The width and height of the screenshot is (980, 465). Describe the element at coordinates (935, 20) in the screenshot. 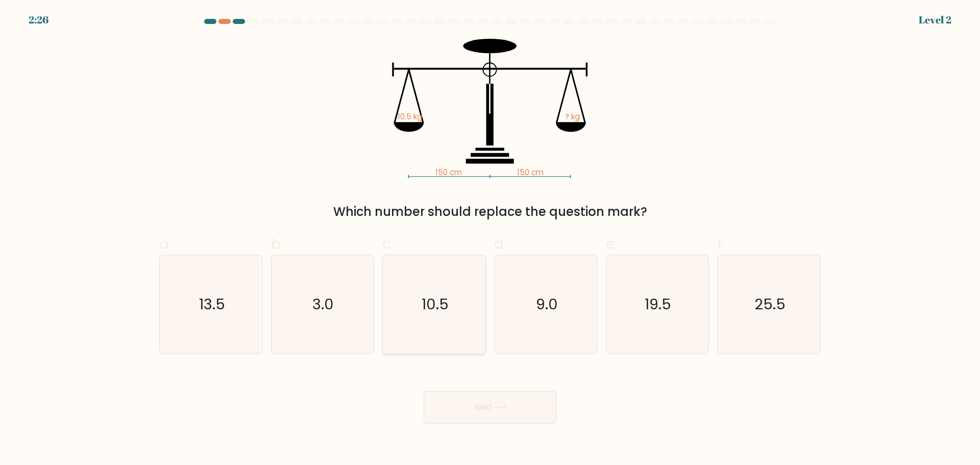

I see `div: Level 2` at that location.